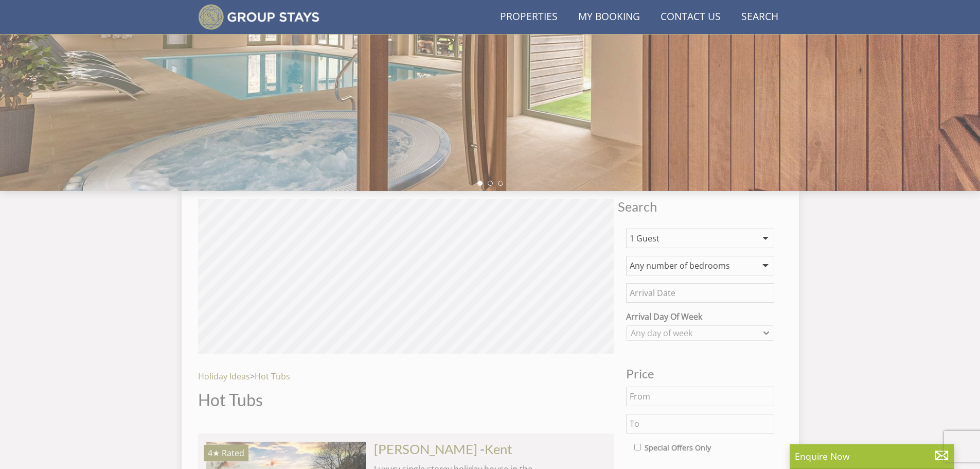  I want to click on span: BELLUS has a 4 star rating under the Quality in Tourism Scheme, so click(213, 452).